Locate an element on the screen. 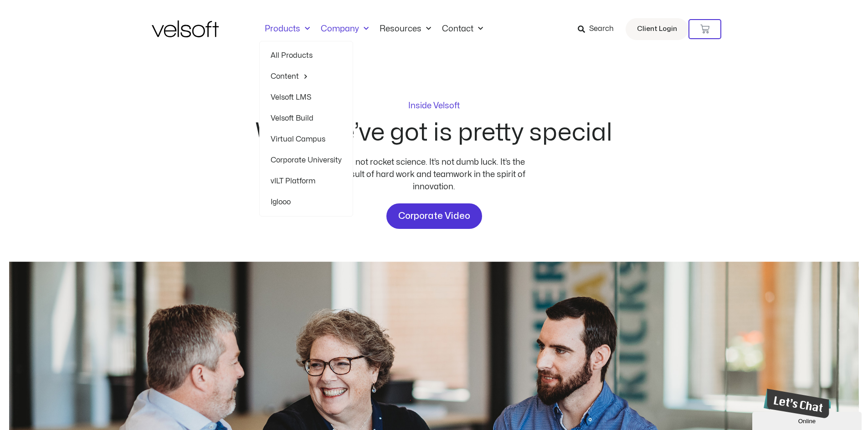  a: All Products is located at coordinates (306, 55).